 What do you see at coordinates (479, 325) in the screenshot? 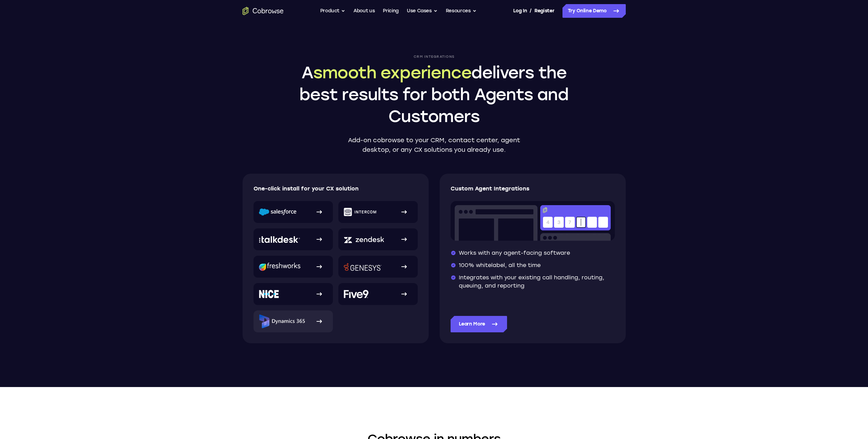
I see `a: Learn More` at bounding box center [479, 325].